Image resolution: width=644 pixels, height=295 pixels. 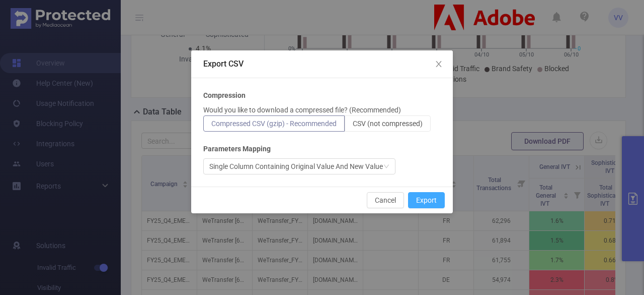 What do you see at coordinates (387, 123) in the screenshot?
I see `span: CSV (not compressed)` at bounding box center [387, 123].